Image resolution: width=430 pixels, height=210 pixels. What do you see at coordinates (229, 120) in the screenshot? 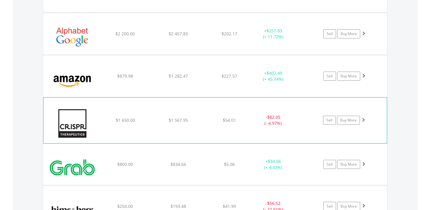
I see `span: $54.01` at bounding box center [229, 120].